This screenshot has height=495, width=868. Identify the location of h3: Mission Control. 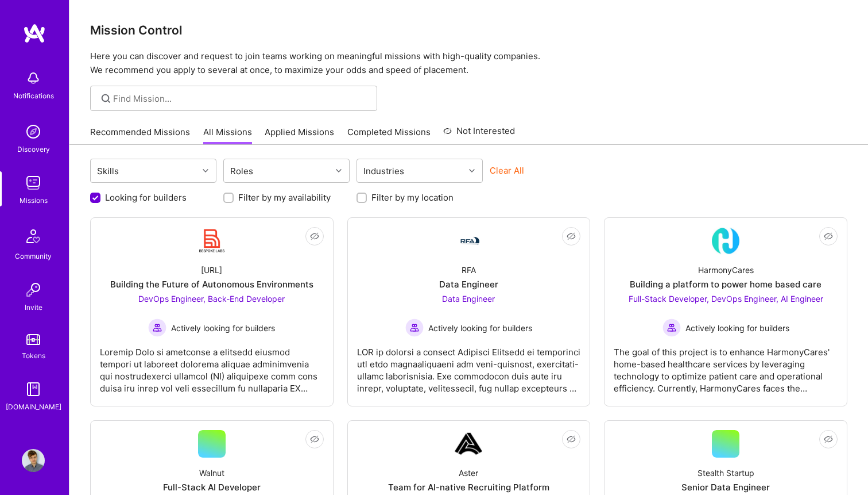
(469, 30).